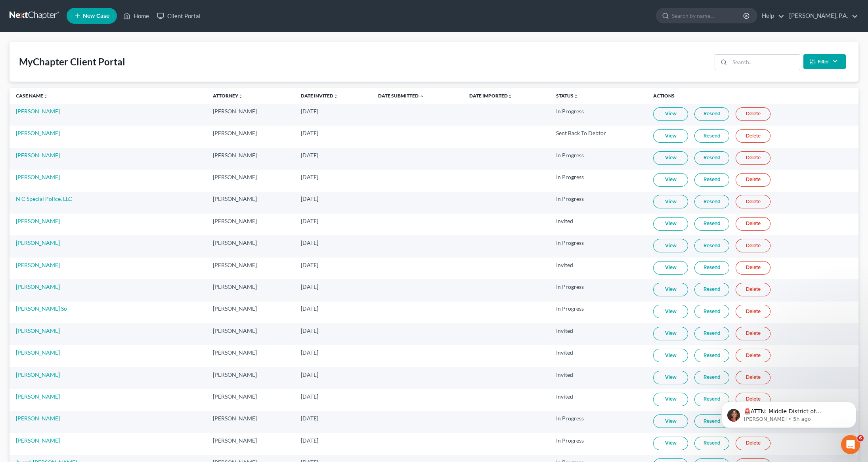  What do you see at coordinates (598, 136) in the screenshot?
I see `td: Sent Back To Debtor` at bounding box center [598, 136].